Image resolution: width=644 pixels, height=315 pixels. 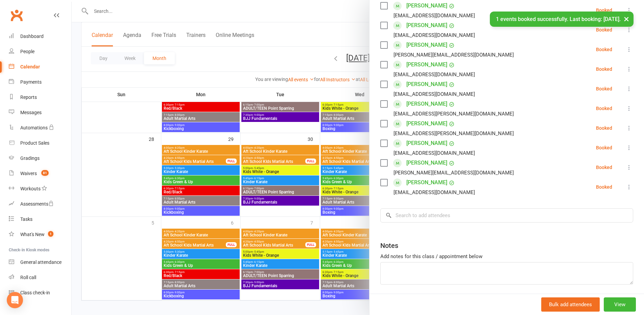 What do you see at coordinates (40, 173) in the screenshot?
I see `a: Waivers 81` at bounding box center [40, 173].